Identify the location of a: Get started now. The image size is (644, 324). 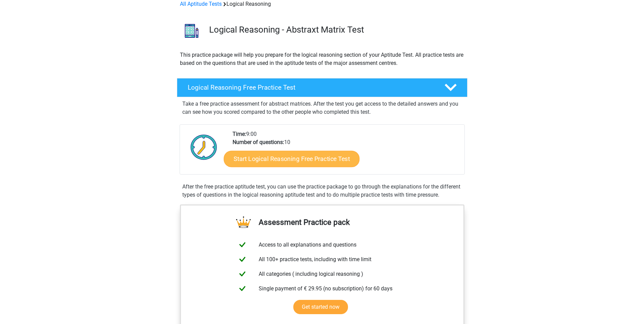
(321, 307).